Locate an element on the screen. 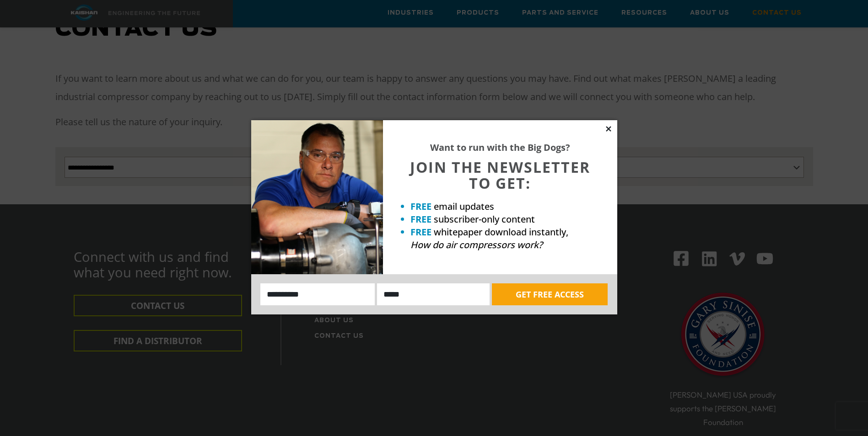 Image resolution: width=868 pixels, height=436 pixels. button: GET FREE ACCESS is located at coordinates (550, 294).